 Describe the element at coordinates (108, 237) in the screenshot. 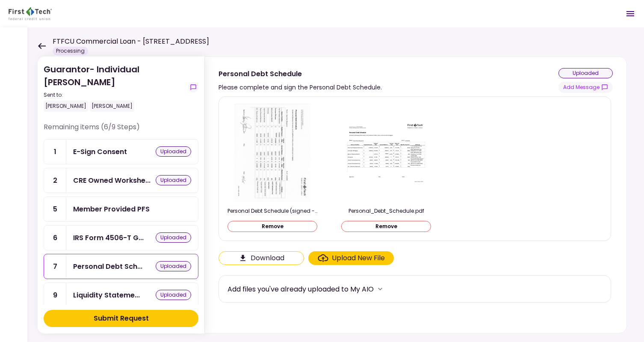

I see `div: IRS Form 4506-T Guarantor` at that location.